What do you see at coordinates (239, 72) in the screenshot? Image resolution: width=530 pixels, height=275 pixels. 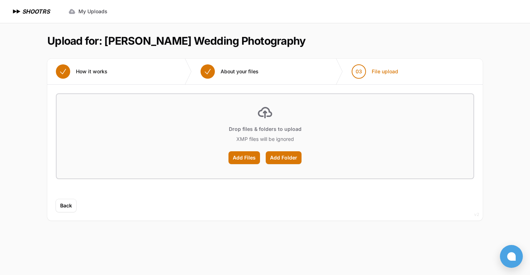 I see `span: About your files` at bounding box center [239, 72].